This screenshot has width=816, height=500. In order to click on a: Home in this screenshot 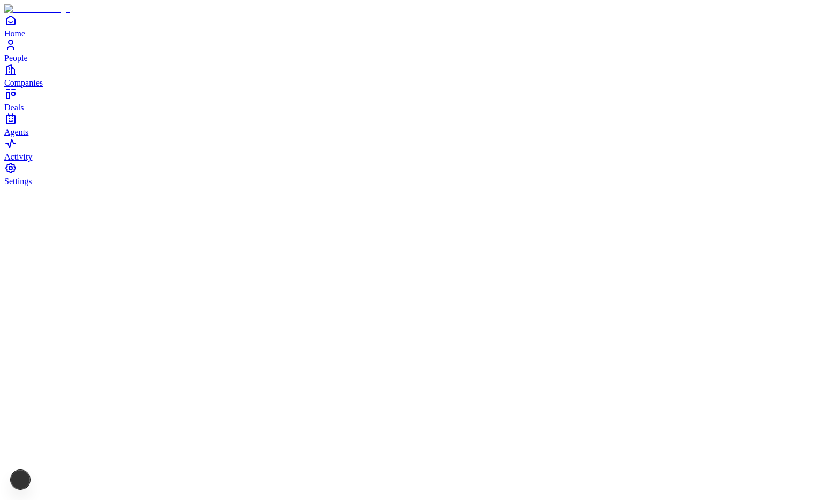, I will do `click(408, 26)`.